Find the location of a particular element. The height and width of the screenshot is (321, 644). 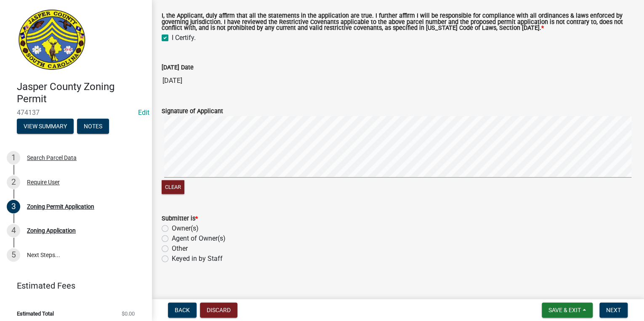

div: Zoning Application is located at coordinates (52, 231).